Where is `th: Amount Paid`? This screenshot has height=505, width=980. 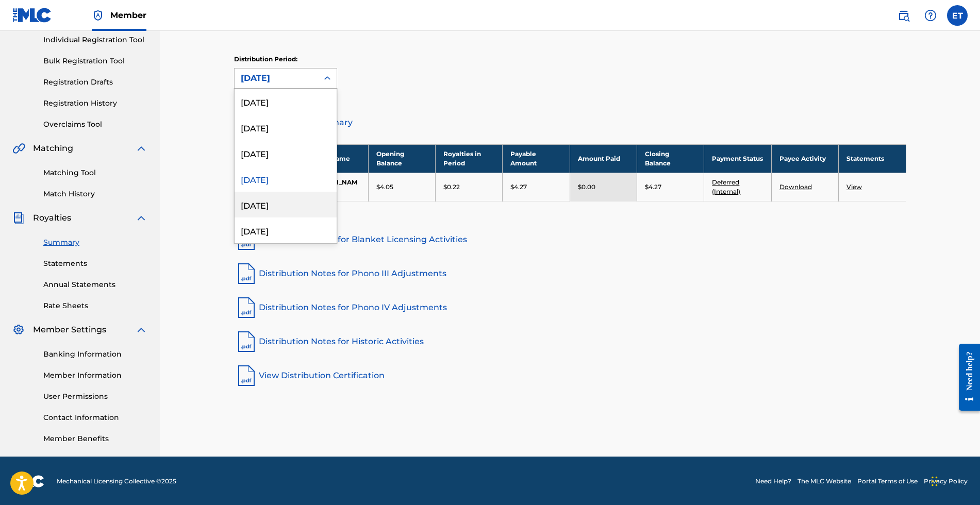
th: Amount Paid is located at coordinates (603, 158).